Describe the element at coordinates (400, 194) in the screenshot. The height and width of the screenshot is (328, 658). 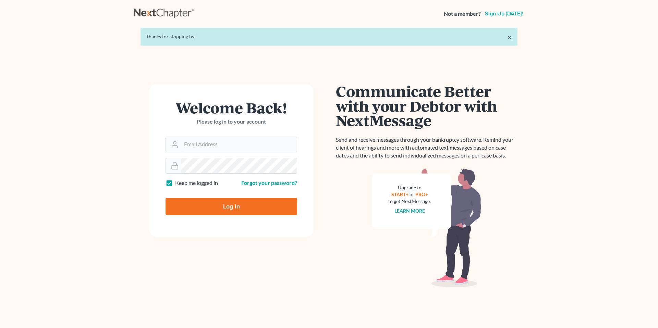
I see `a: START+` at that location.